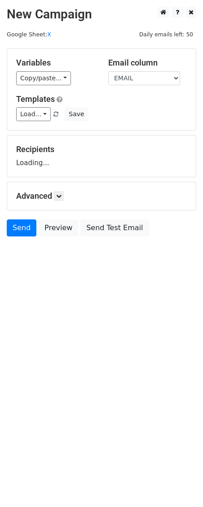  Describe the element at coordinates (114, 228) in the screenshot. I see `a: Send Test Email` at that location.